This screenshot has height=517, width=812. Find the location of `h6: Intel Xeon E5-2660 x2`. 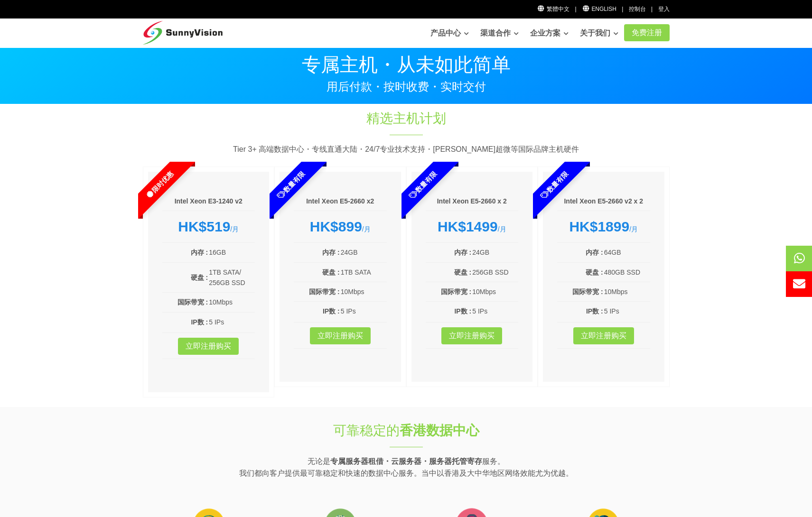

h6: Intel Xeon E5-2660 x2 is located at coordinates (340, 201).